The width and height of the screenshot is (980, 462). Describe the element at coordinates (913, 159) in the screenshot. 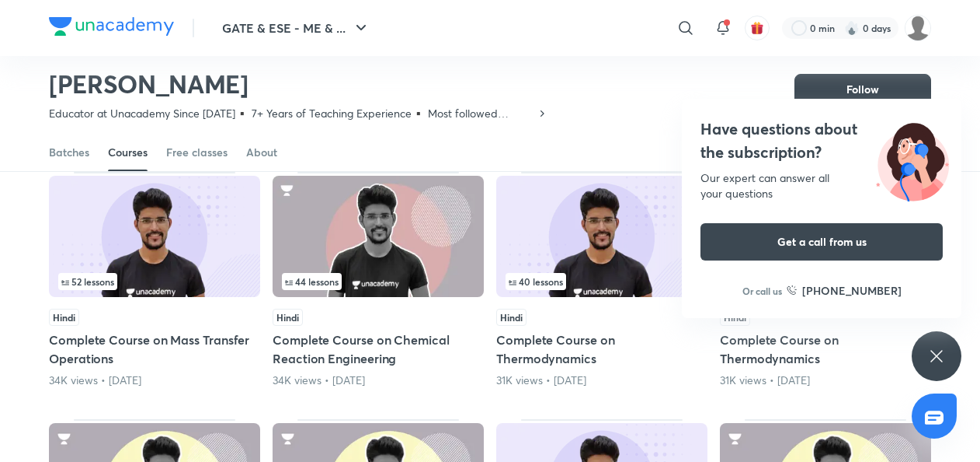

I see `img: ttu_illustration_new.svg` at that location.